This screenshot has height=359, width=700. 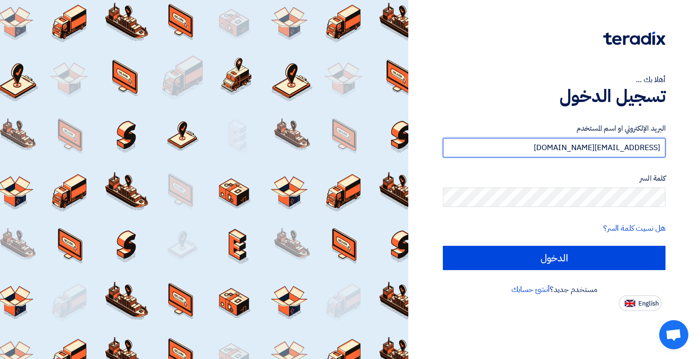 I want to click on label: كلمة السر, so click(x=555, y=179).